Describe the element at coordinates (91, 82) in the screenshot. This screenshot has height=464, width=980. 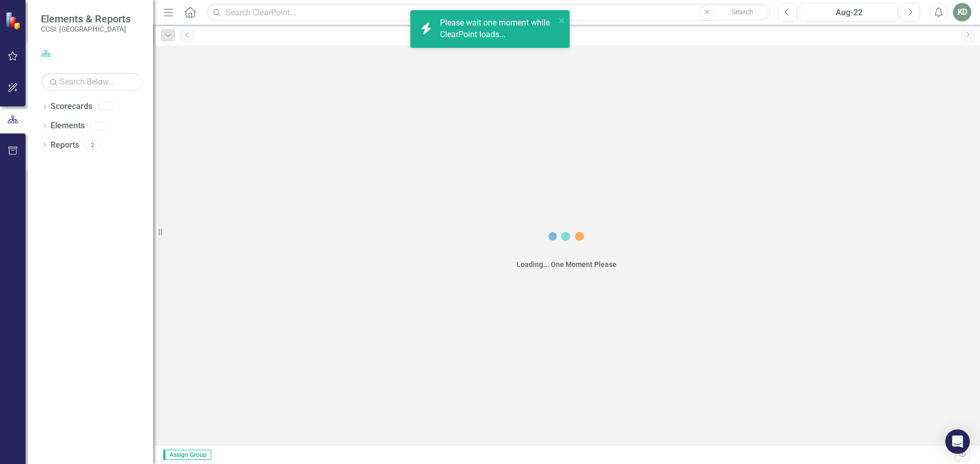
I see `input: Search Below...` at that location.